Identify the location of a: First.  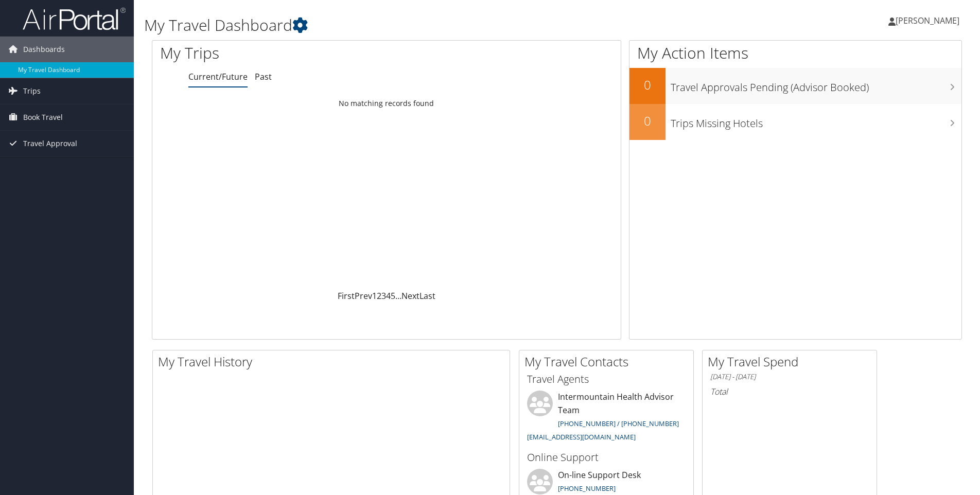
(345, 296).